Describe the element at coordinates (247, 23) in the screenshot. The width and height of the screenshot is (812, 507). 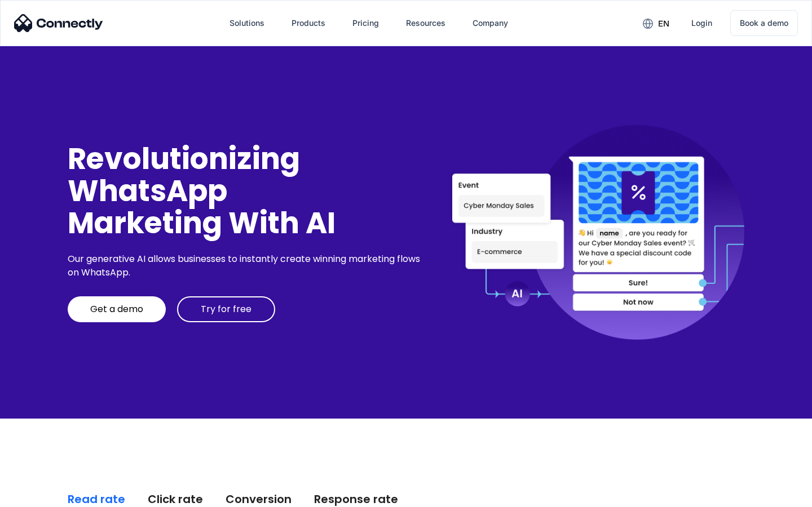
I see `div: Solutions` at that location.